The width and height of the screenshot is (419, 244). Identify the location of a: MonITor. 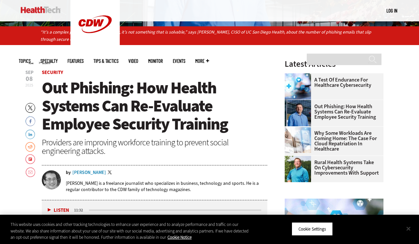
(156, 61).